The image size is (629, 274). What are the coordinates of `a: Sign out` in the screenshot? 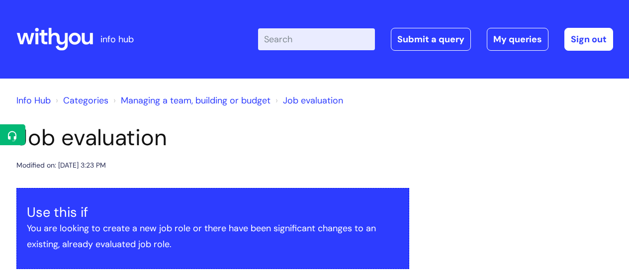 It's located at (588, 39).